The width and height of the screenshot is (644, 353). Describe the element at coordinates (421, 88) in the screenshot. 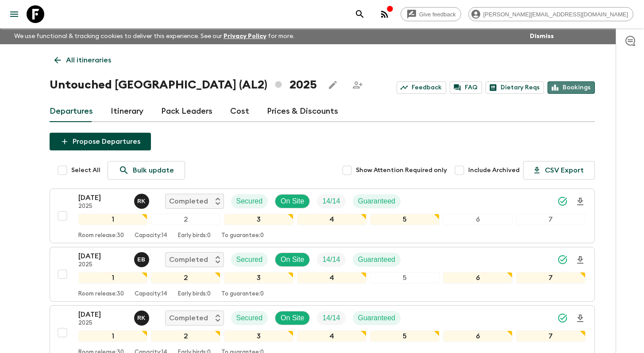

I see `a: Feedback` at that location.